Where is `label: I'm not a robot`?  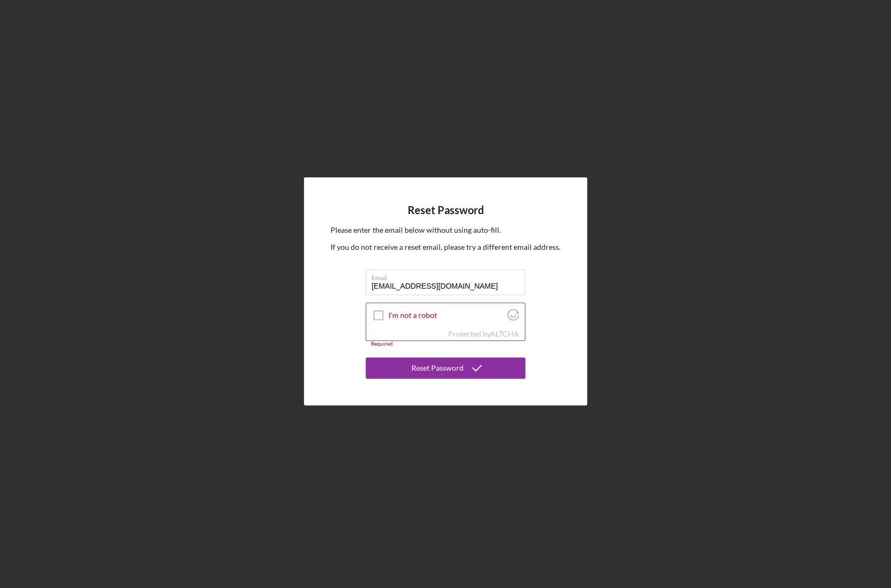 label: I'm not a robot is located at coordinates (446, 315).